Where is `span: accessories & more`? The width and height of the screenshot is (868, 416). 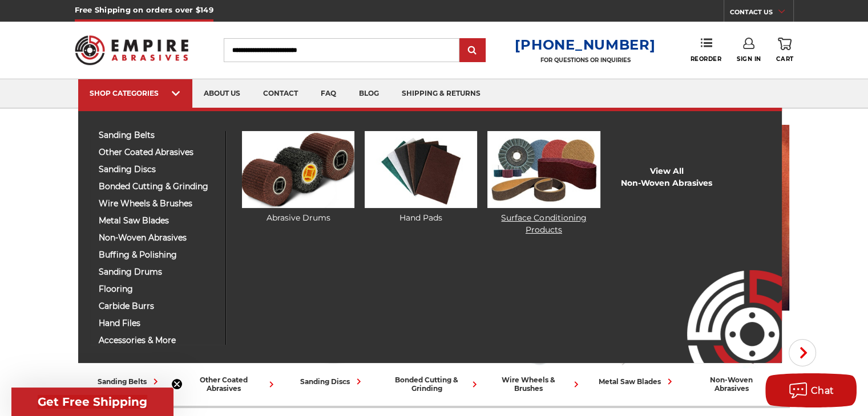 span: accessories & more is located at coordinates (158, 340).